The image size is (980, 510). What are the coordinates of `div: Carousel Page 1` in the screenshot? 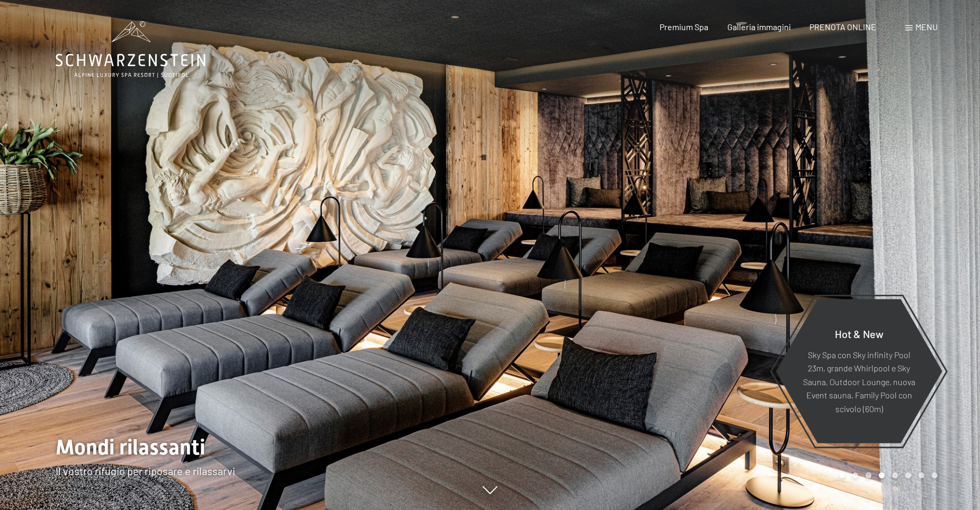 It's located at (842, 475).